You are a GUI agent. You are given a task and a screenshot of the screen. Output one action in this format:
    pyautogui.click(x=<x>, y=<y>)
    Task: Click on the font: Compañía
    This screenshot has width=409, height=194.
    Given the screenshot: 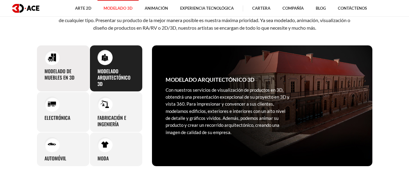 What is the action you would take?
    pyautogui.click(x=293, y=8)
    